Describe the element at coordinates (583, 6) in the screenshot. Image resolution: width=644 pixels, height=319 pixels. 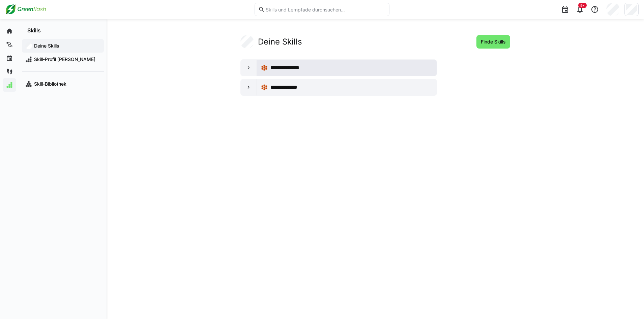
I see `span: 9+` at that location.